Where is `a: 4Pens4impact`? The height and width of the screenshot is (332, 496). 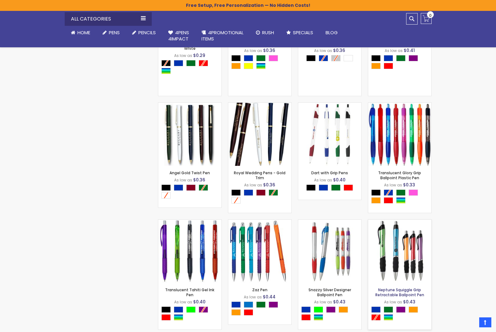 a: 4Pens4impact is located at coordinates (178, 36).